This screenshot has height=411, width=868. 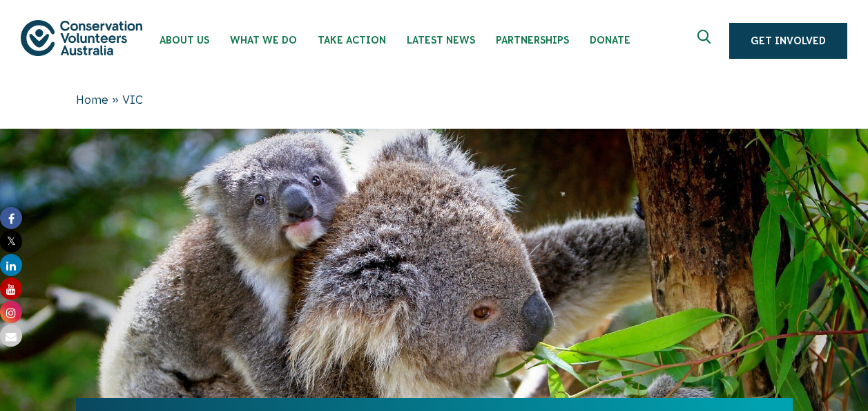 What do you see at coordinates (92, 100) in the screenshot?
I see `a: Home` at bounding box center [92, 100].